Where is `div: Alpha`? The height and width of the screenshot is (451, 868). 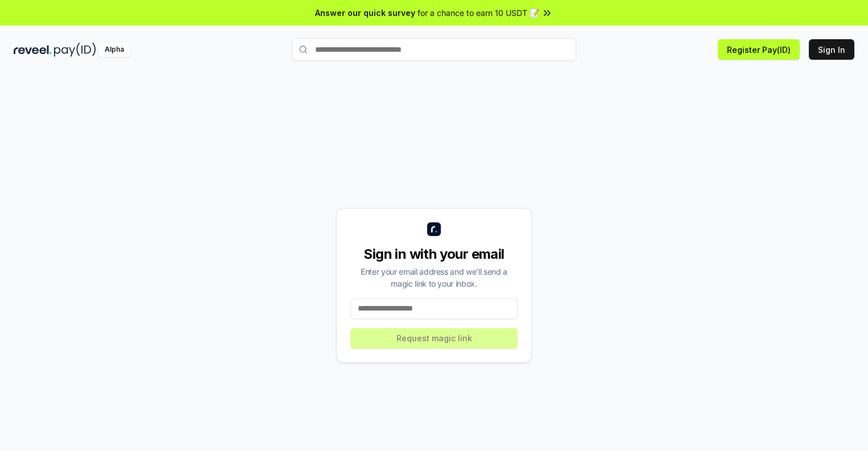 div: Alpha is located at coordinates (114, 49).